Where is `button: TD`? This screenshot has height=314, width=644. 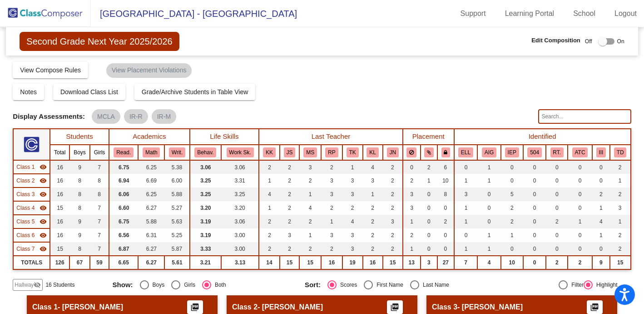 button: TD is located at coordinates (621, 152).